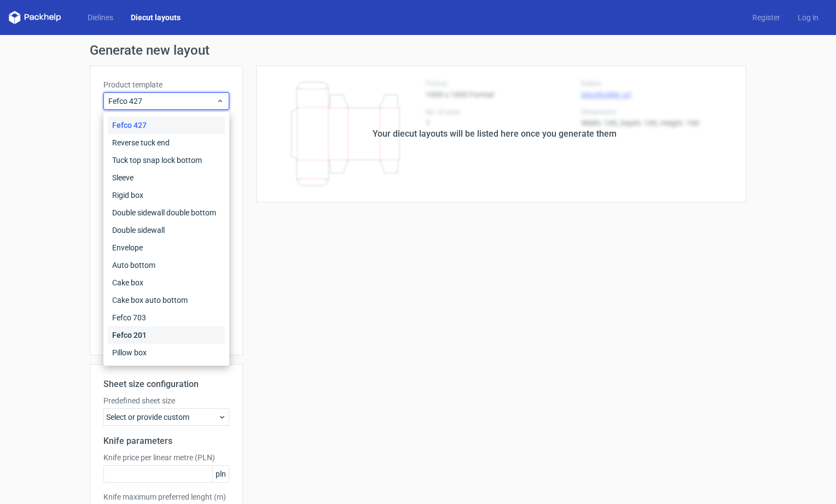  Describe the element at coordinates (166, 213) in the screenshot. I see `div: Double sidewall double bottom` at that location.